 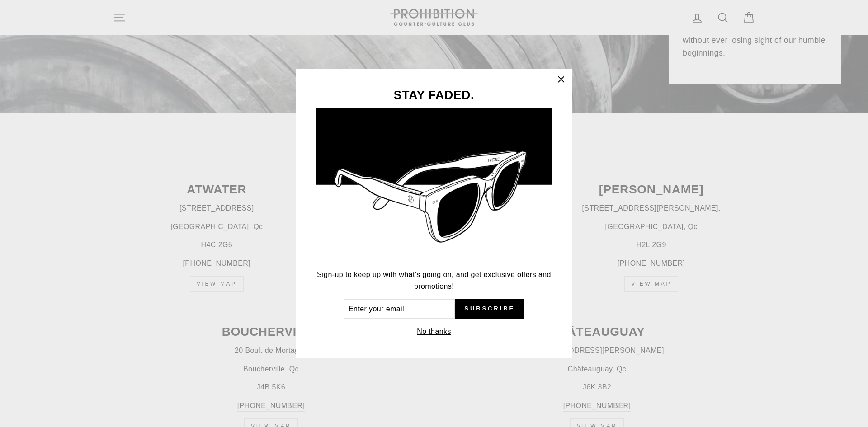 I want to click on p: Sign-up to keep up with what's going on, and get exclusive offers and promotions!, so click(x=434, y=280).